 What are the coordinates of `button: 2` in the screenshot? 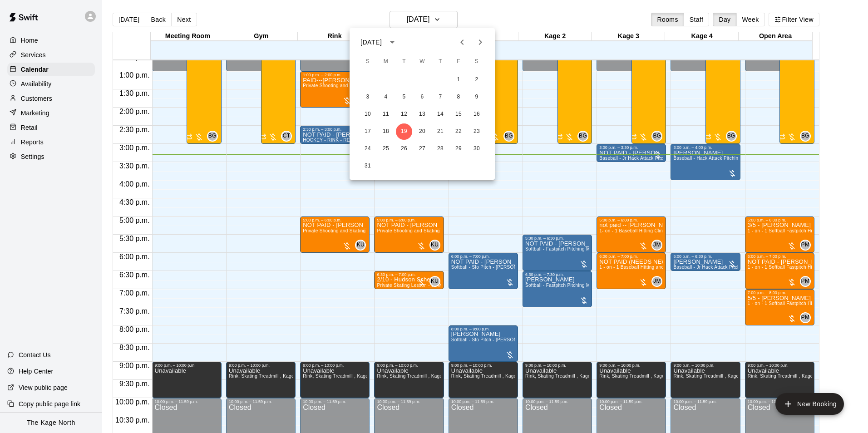 It's located at (477, 80).